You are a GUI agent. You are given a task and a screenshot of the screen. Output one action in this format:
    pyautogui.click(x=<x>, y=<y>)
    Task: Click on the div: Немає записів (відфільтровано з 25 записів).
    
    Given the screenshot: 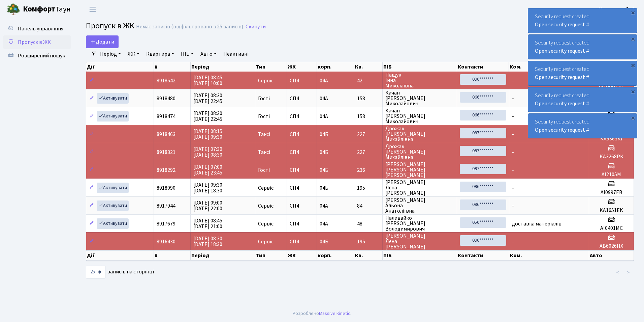 What is the action you would take?
    pyautogui.click(x=190, y=26)
    